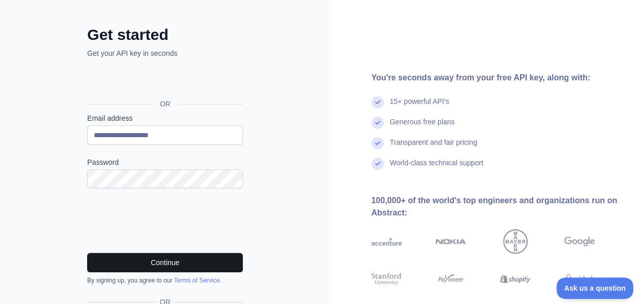  Describe the element at coordinates (196, 281) in the screenshot. I see `a: Terms of Service` at that location.